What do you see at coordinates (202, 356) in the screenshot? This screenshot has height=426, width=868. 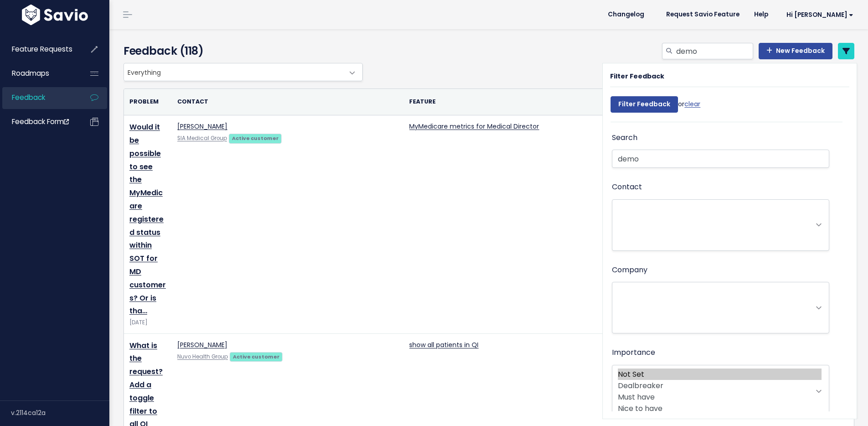 I see `a: Nuvo Health Group` at bounding box center [202, 356].